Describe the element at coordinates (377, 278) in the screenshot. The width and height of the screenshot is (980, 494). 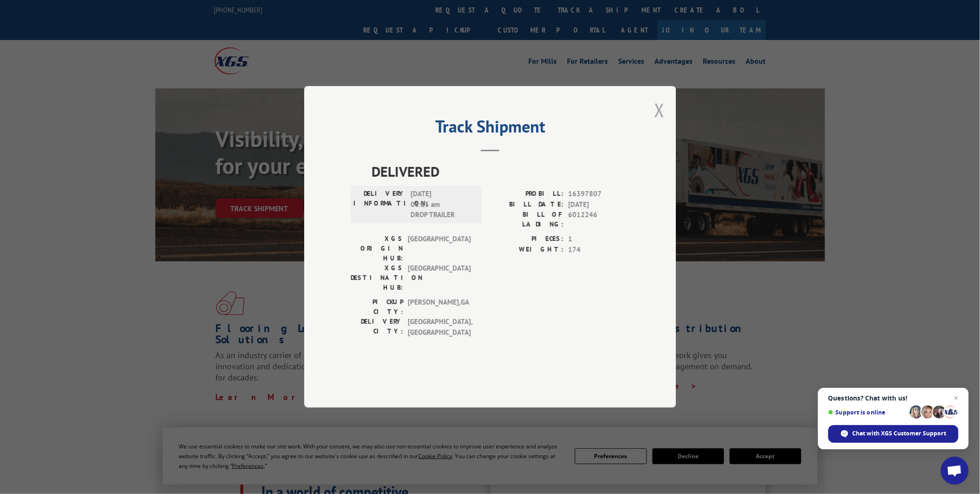
I see `label: XGS DESTINATION HUB:` at that location.